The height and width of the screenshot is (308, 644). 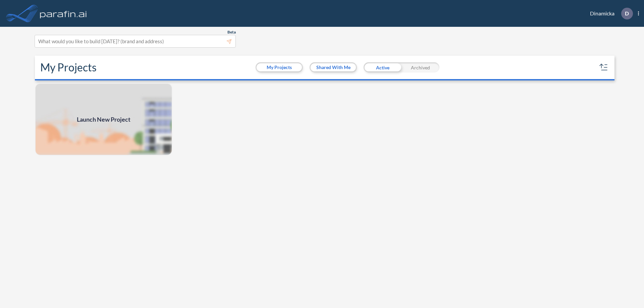 What do you see at coordinates (279, 67) in the screenshot?
I see `button: My Projects` at bounding box center [279, 67].